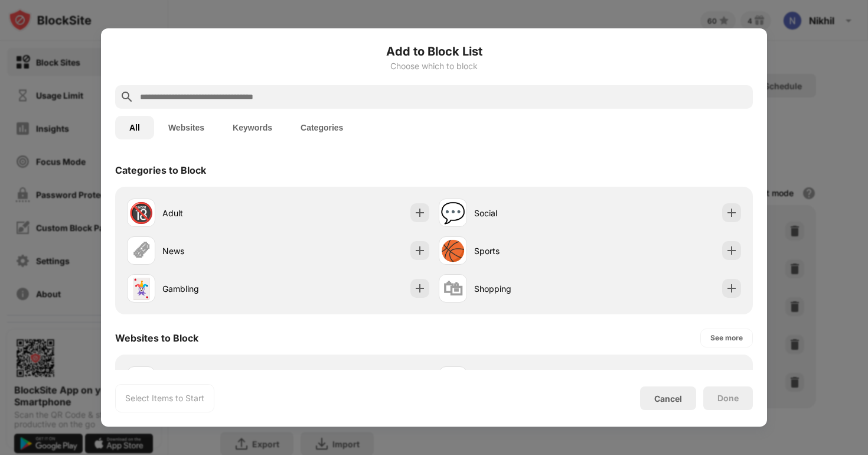 The width and height of the screenshot is (868, 455). Describe the element at coordinates (220, 213) in the screenshot. I see `div: Adult` at that location.